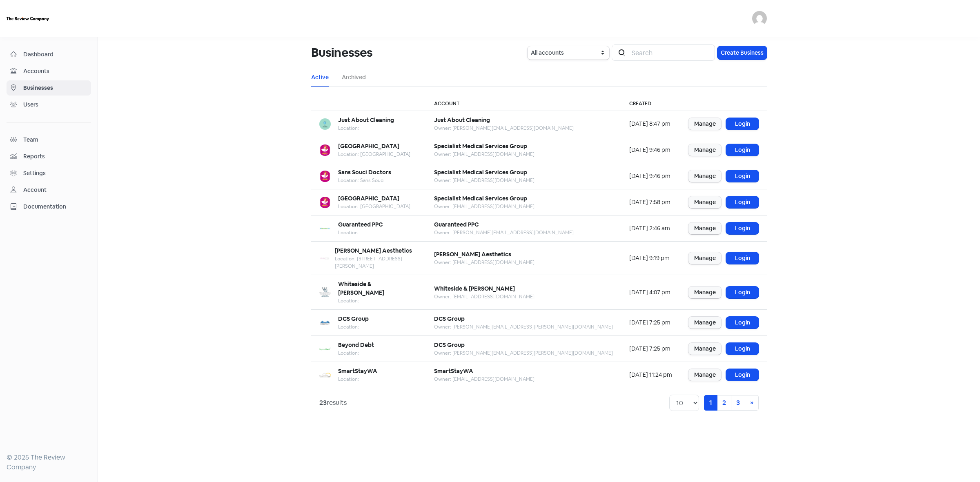 The image size is (980, 482). Describe the element at coordinates (356, 345) in the screenshot. I see `b: Beyond Debt` at that location.